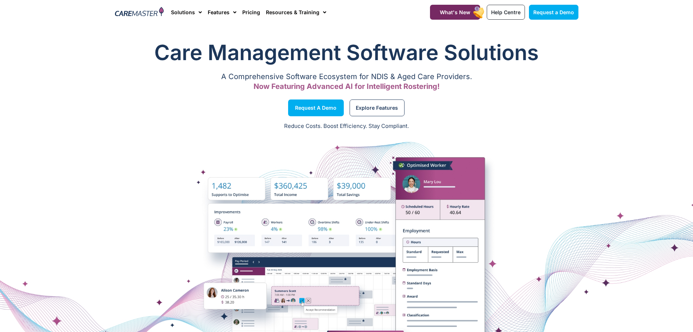 The height and width of the screenshot is (332, 693). Describe the element at coordinates (506, 12) in the screenshot. I see `a: Help Centre` at that location.